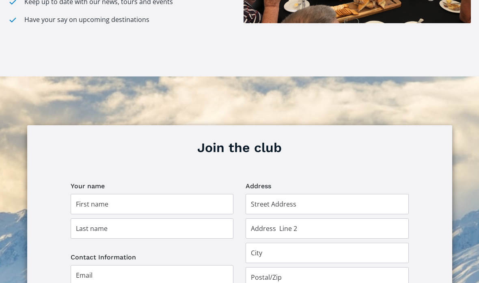  Describe the element at coordinates (258, 186) in the screenshot. I see `legend: Address` at that location.